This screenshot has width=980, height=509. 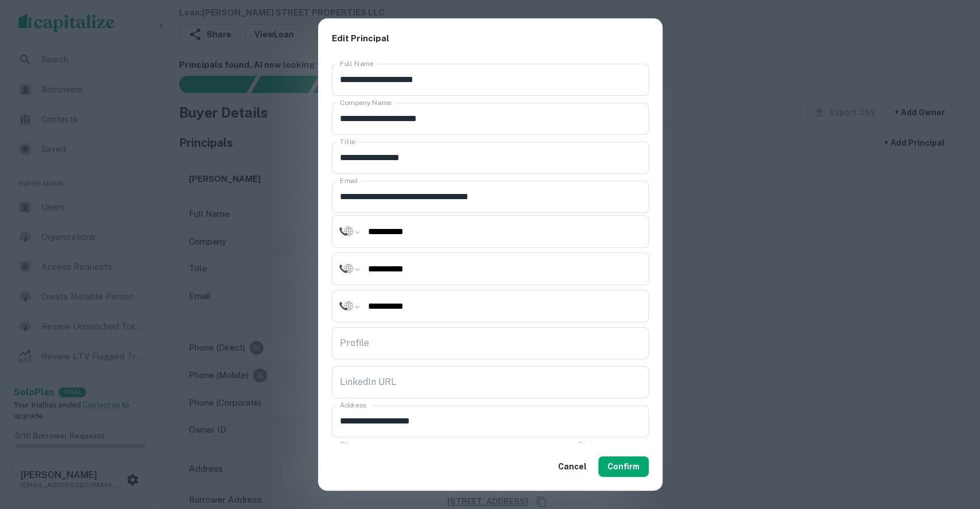 I want to click on h2: Edit Principal, so click(x=490, y=39).